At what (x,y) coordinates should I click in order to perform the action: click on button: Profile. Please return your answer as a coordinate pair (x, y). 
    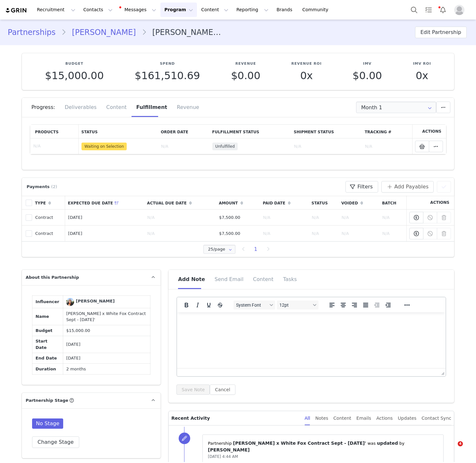
    Looking at the image, I should click on (461, 10).